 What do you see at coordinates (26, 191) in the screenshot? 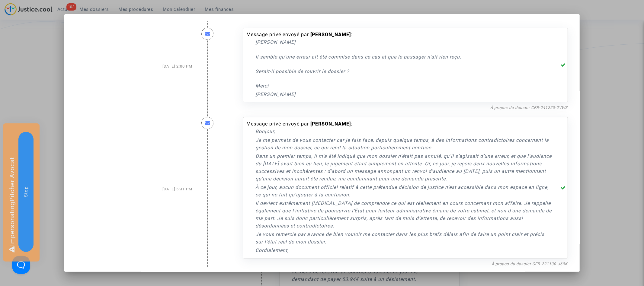
I see `span: Stop` at bounding box center [26, 191].